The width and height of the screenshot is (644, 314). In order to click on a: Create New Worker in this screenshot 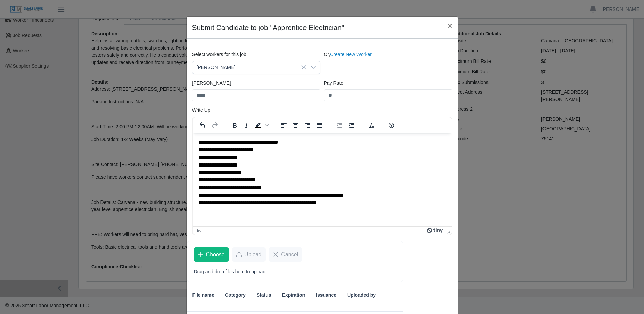, I will do `click(351, 55)`.